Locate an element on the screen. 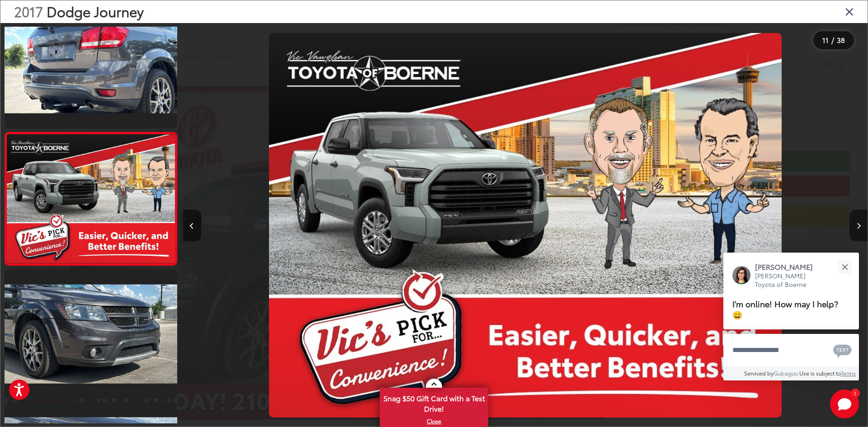 This screenshot has height=427, width=868. span: Serviced by is located at coordinates (758, 373).